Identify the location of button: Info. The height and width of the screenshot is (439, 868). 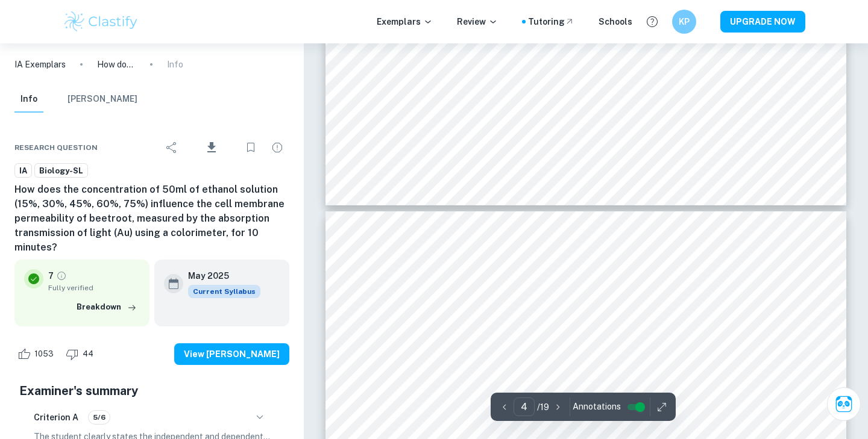
(29, 99).